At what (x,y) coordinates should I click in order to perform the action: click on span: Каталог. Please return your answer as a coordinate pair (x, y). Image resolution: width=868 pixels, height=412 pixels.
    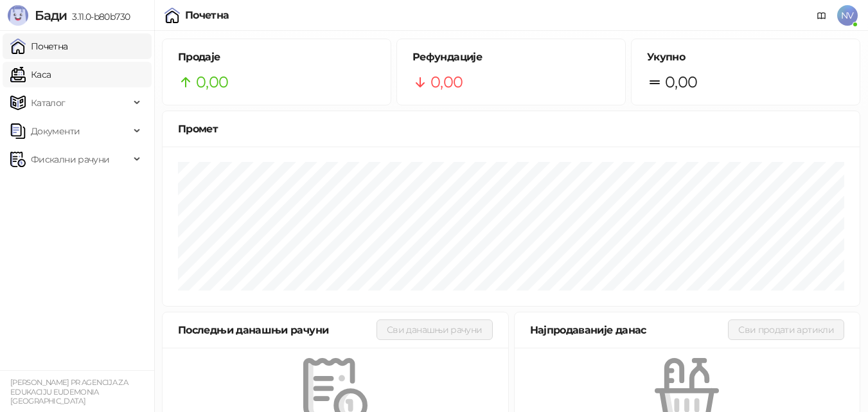
    Looking at the image, I should click on (48, 103).